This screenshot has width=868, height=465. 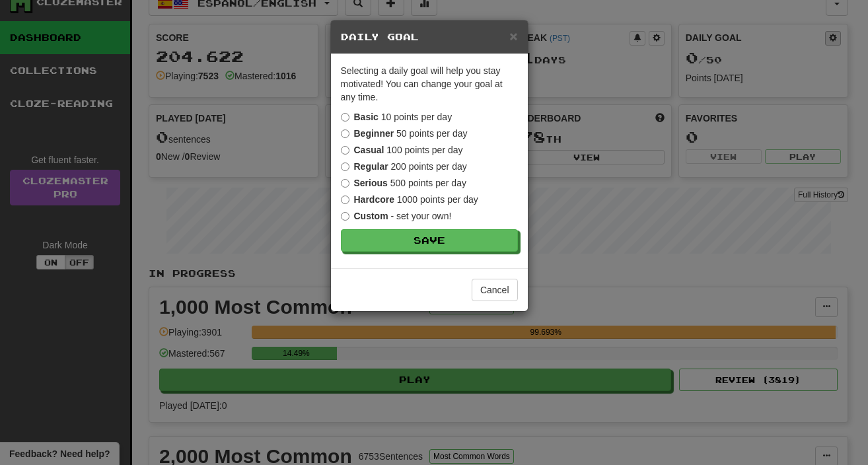 What do you see at coordinates (374, 134) in the screenshot?
I see `strong: Beginner` at bounding box center [374, 134].